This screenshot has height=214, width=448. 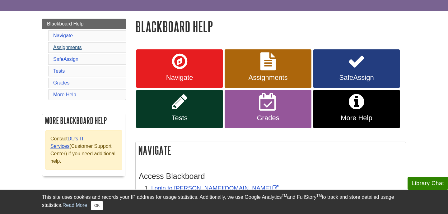 I want to click on div: Contact (Customer Support Center) if you need additional help., so click(x=84, y=150).